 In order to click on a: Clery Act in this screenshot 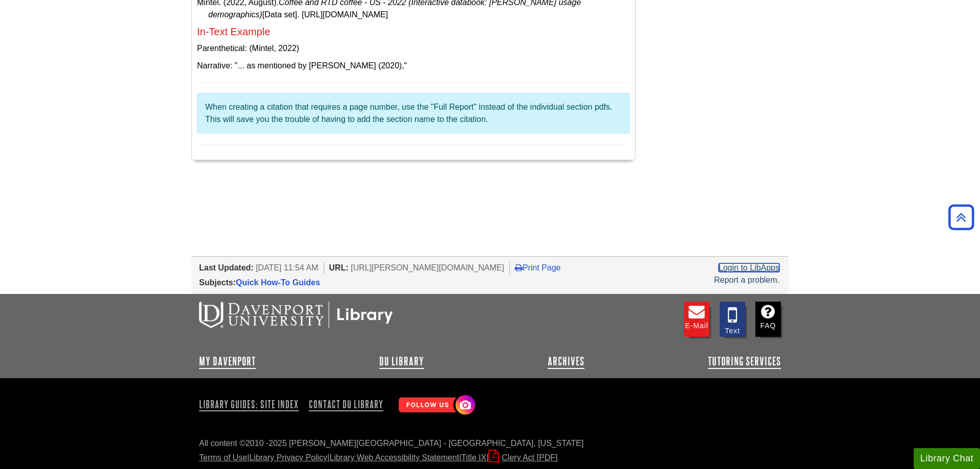, I will do `click(523, 457)`.